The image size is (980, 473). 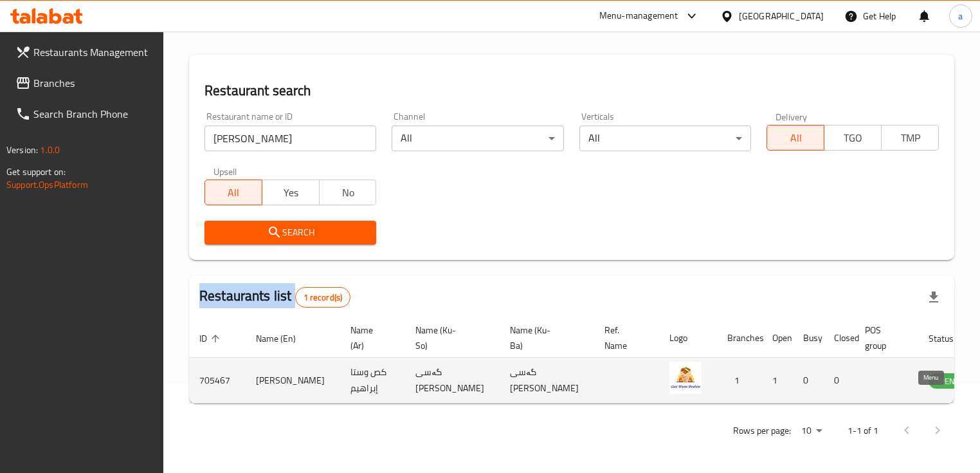 I want to click on th: Branches, so click(x=739, y=338).